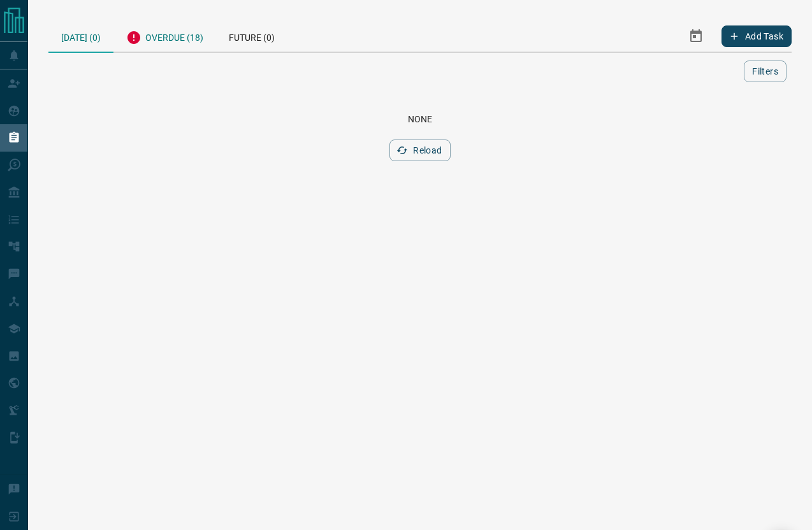  I want to click on button: Filters, so click(765, 71).